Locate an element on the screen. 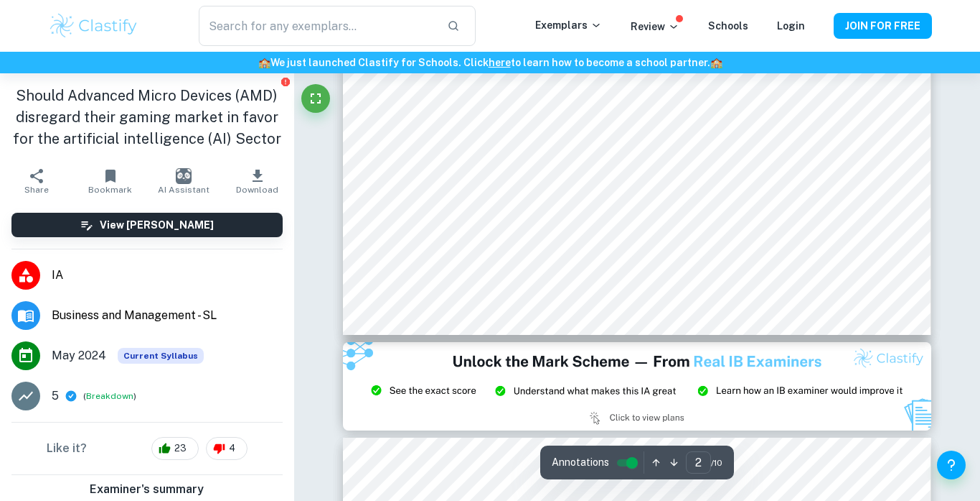 The width and height of the screenshot is (980, 501). h6: Examiner's summary is located at coordinates (147, 489).